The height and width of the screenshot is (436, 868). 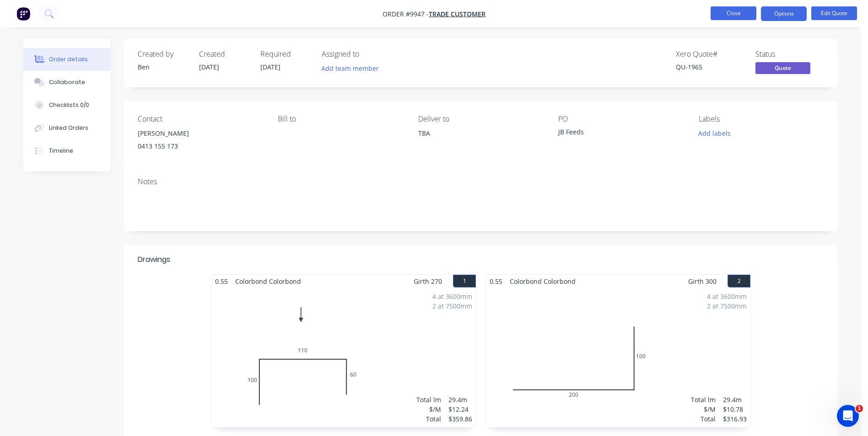 I want to click on div: Deliver to, so click(x=481, y=119).